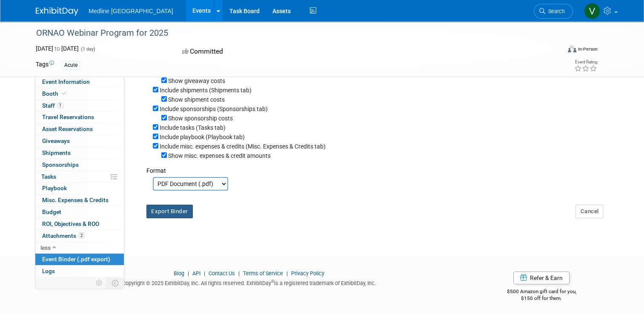  Describe the element at coordinates (46, 248) in the screenshot. I see `span: less` at that location.